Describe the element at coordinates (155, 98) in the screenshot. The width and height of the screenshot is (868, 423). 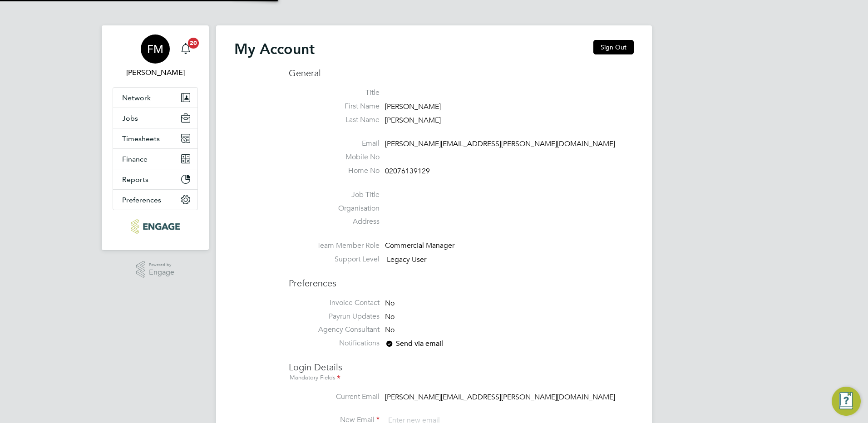
I see `button: Network` at that location.